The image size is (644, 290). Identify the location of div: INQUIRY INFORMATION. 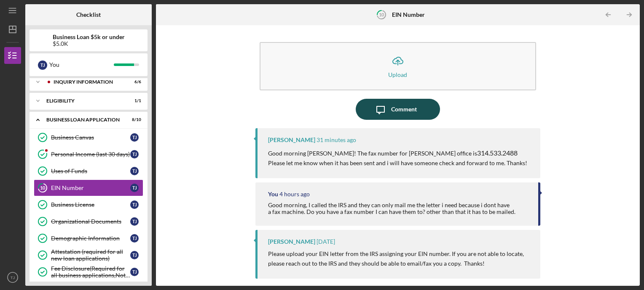
(87, 82).